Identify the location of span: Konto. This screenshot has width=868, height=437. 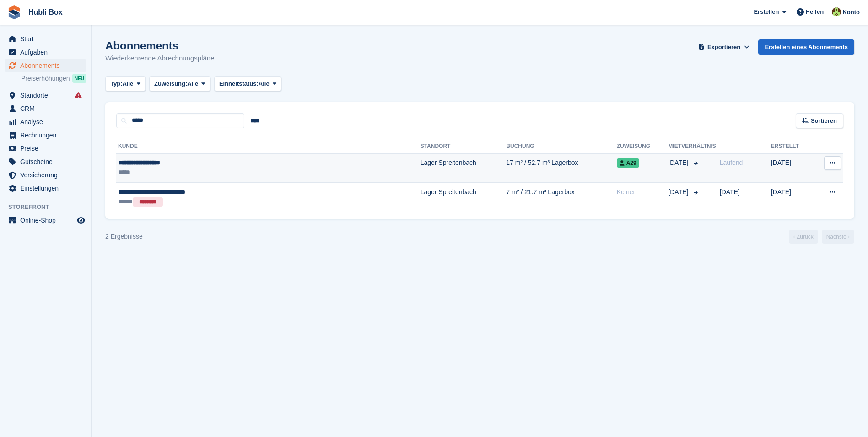
(851, 12).